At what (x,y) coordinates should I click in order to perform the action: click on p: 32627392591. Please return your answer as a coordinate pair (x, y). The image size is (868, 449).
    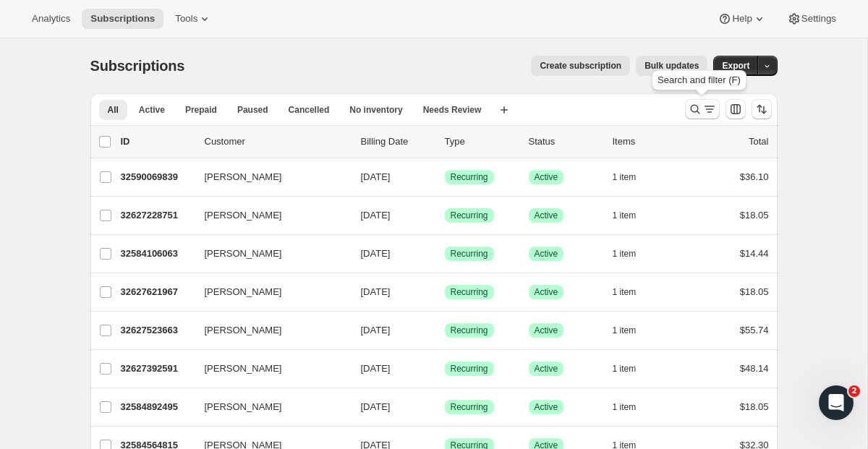
    Looking at the image, I should click on (157, 369).